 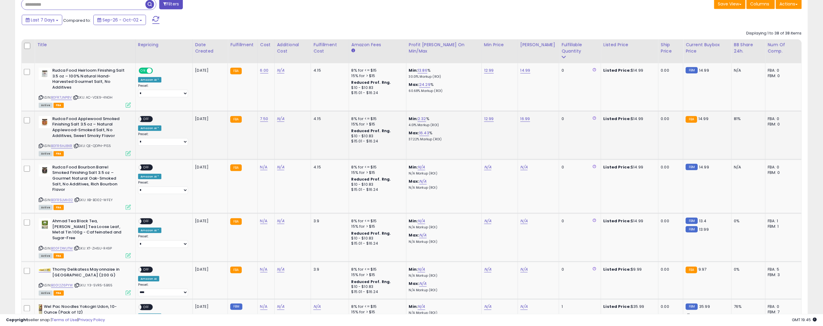 What do you see at coordinates (629, 45) in the screenshot?
I see `div: Listed Price` at bounding box center [629, 45].